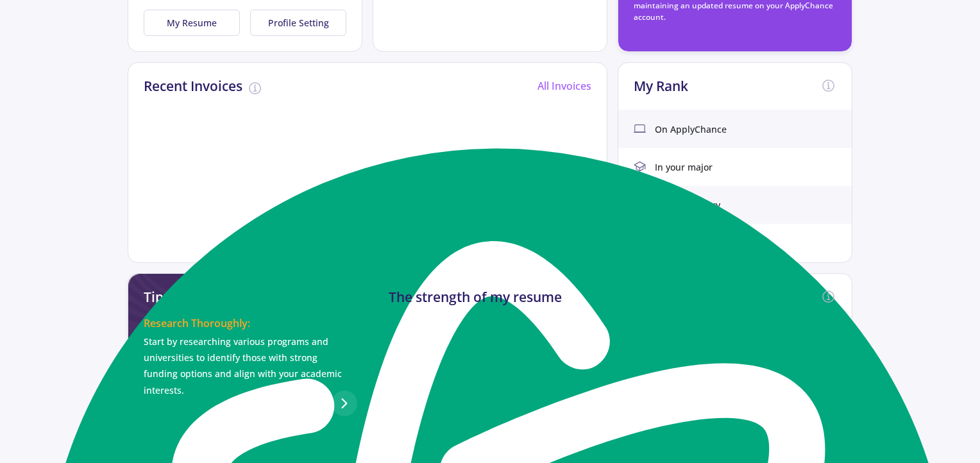 Image resolution: width=980 pixels, height=463 pixels. Describe the element at coordinates (193, 86) in the screenshot. I see `h2: Recent Invoices` at that location.